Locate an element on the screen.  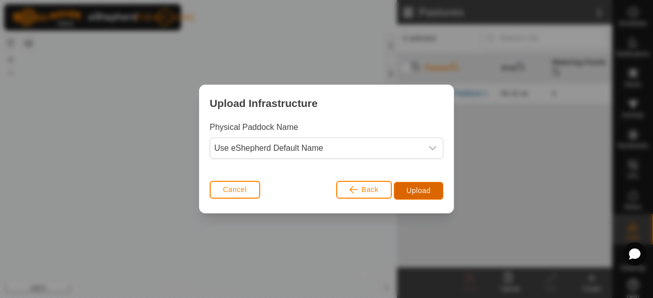
div: dropdown trigger is located at coordinates (432, 148).